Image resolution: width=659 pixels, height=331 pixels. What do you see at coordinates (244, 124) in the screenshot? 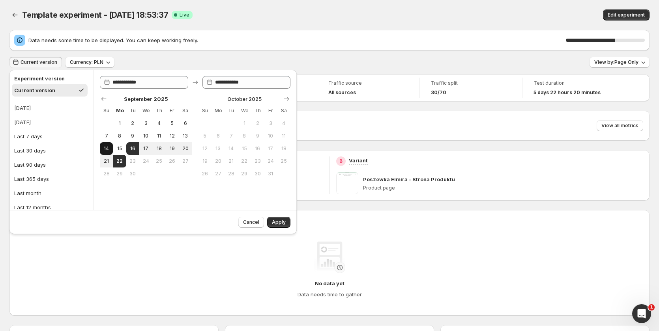
I see `button: Wednesday October 1 2025` at bounding box center [244, 124].